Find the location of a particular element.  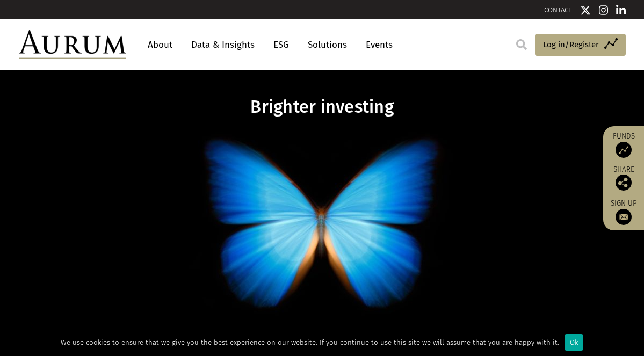

div: Share is located at coordinates (623, 178).